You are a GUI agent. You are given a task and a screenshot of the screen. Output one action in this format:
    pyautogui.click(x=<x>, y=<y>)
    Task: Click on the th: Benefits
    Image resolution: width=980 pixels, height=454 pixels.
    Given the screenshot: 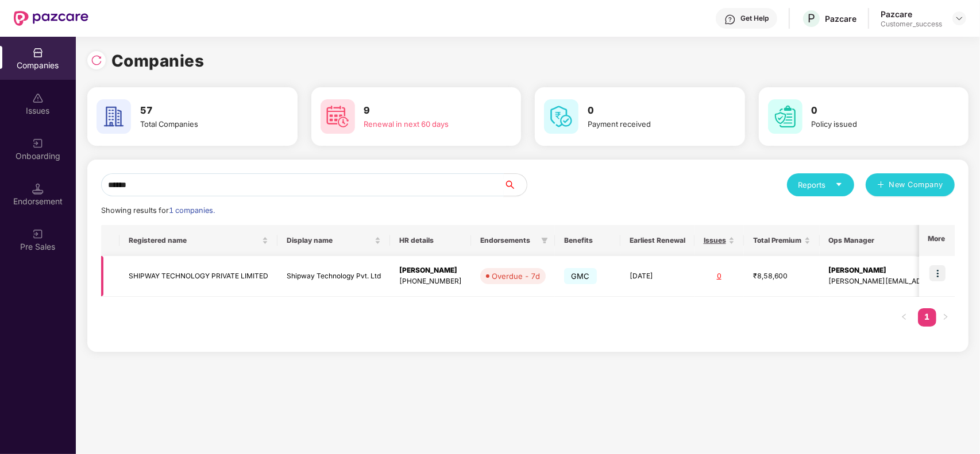 What is the action you would take?
    pyautogui.click(x=587, y=241)
    